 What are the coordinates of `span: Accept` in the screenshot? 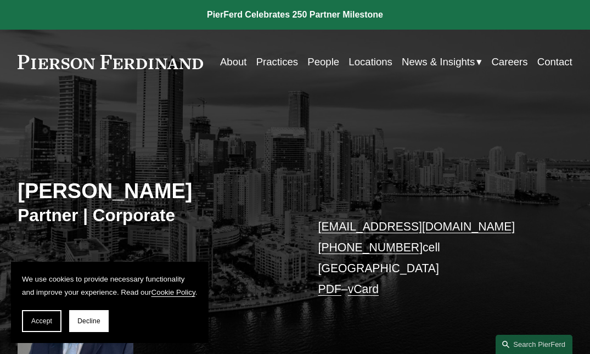 It's located at (42, 321).